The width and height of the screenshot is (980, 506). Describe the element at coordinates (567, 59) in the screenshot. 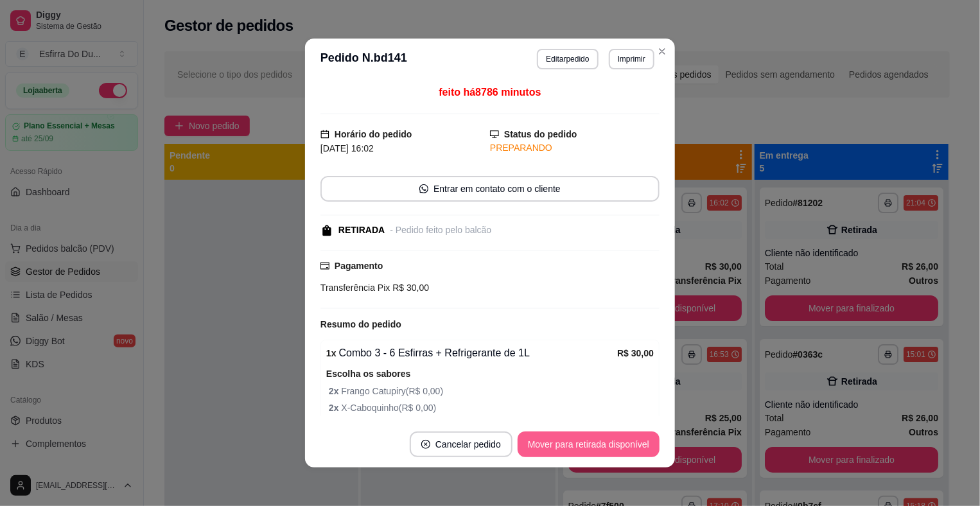

I see `button: Editarpedido` at that location.